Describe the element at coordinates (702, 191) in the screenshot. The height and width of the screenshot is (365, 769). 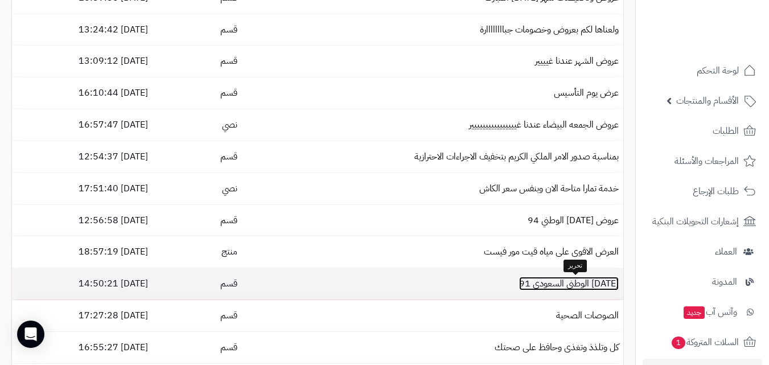
I see `a: طلبات الإرجاع` at that location.